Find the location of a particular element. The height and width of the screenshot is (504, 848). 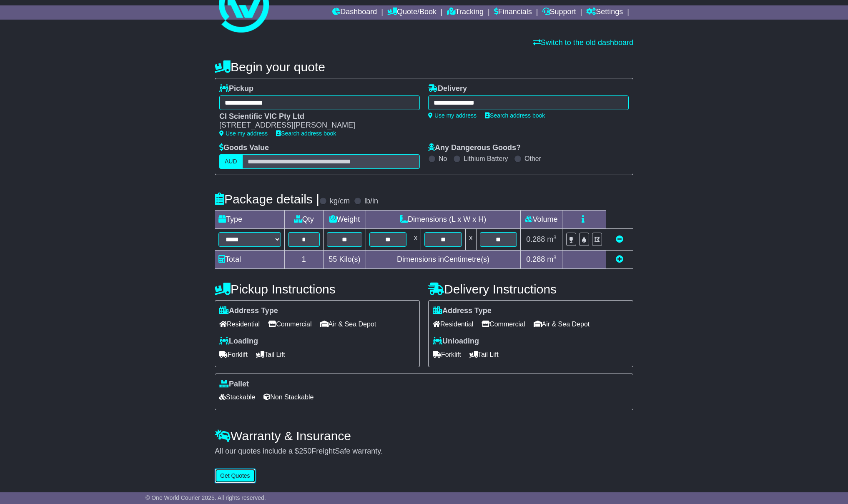

label: Unloading is located at coordinates (456, 341).